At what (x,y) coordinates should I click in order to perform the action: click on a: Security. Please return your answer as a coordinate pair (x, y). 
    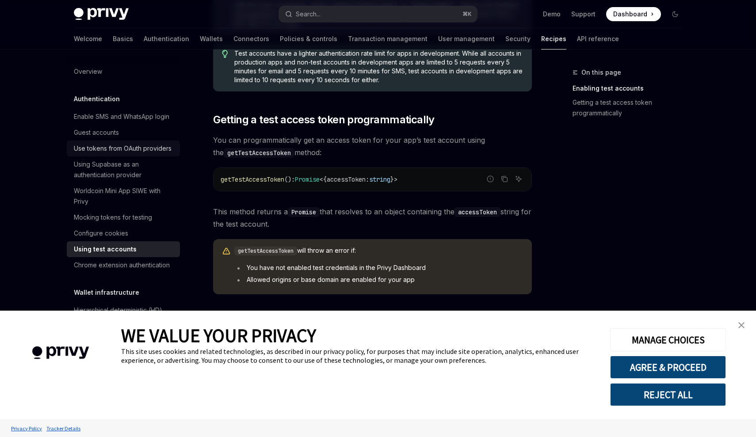
    Looking at the image, I should click on (518, 39).